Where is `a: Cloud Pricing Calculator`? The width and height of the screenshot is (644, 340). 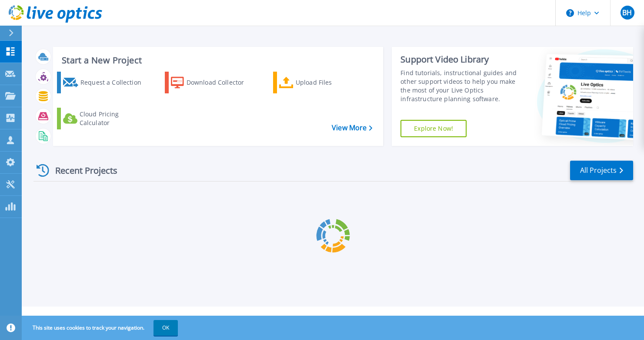 a: Cloud Pricing Calculator is located at coordinates (101, 118).